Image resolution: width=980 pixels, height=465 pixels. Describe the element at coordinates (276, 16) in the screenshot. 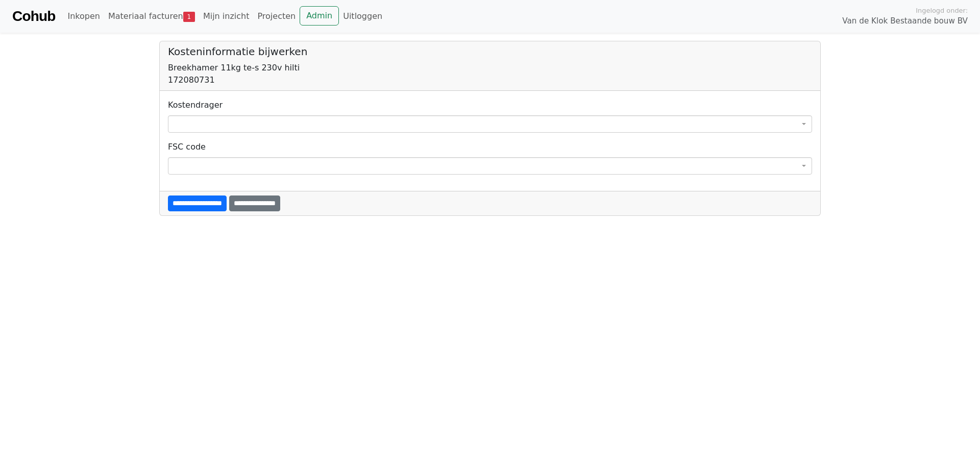

I see `a: Projecten` at that location.